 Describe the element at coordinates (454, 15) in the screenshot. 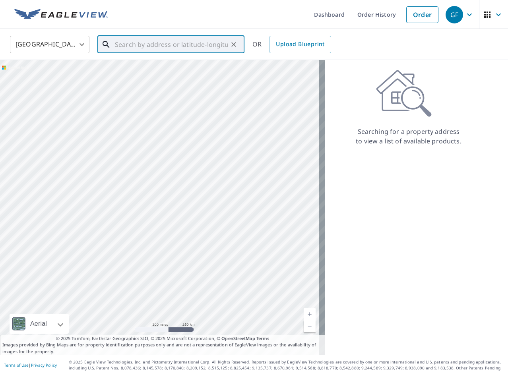

I see `div: GF` at that location.